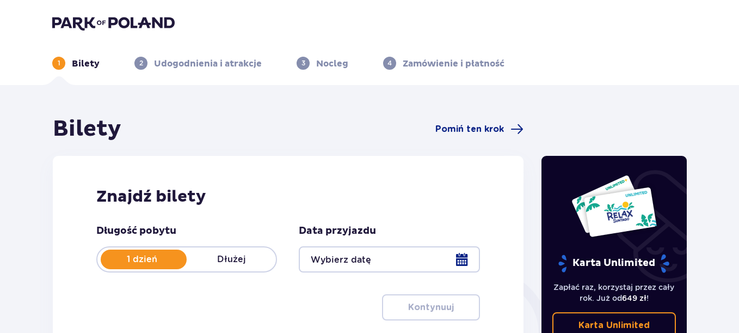 This screenshot has height=333, width=739. What do you see at coordinates (231, 259) in the screenshot?
I see `p: Dłużej` at bounding box center [231, 259].